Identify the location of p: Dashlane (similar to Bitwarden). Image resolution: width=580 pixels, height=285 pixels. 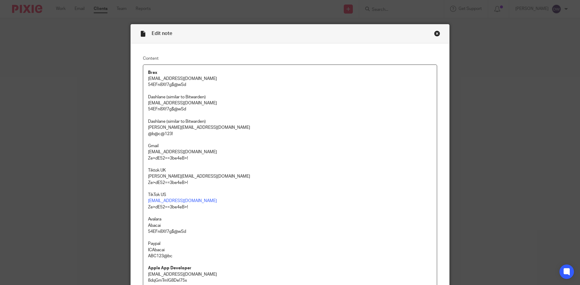
(290, 97).